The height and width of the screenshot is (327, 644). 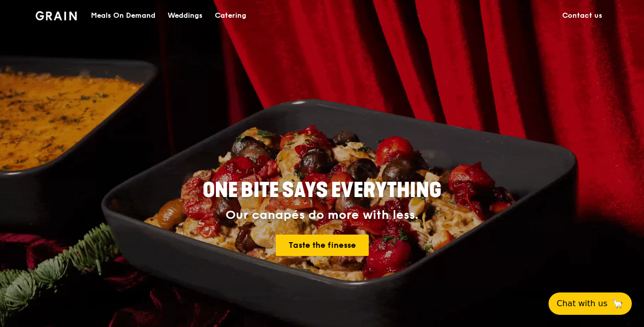 What do you see at coordinates (56, 16) in the screenshot?
I see `img: Grain` at bounding box center [56, 16].